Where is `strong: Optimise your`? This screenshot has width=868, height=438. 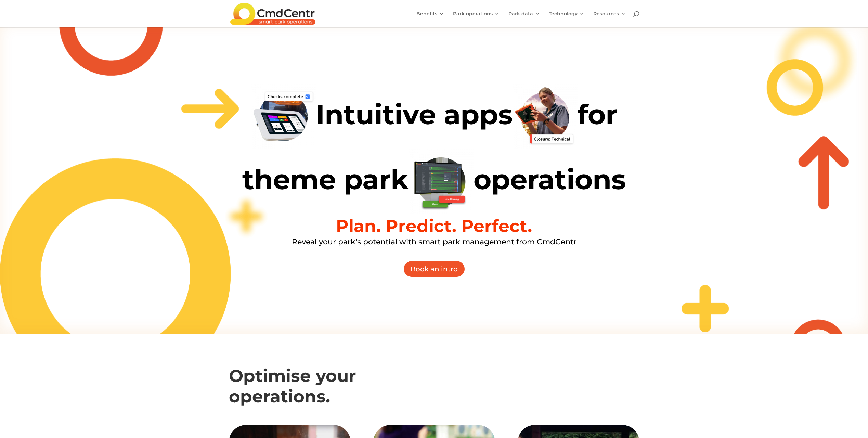
strong: Optimise your is located at coordinates (292, 375).